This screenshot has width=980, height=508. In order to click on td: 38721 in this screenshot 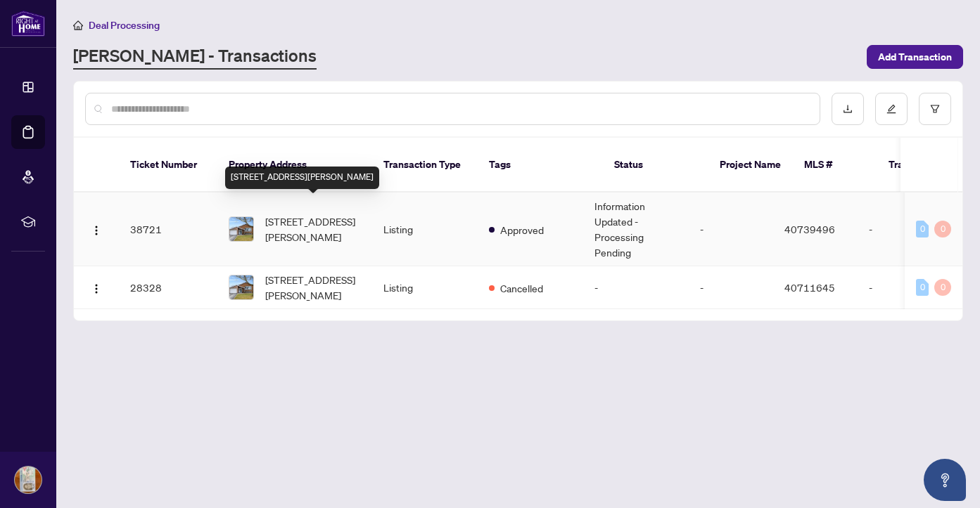, I will do `click(168, 229)`.